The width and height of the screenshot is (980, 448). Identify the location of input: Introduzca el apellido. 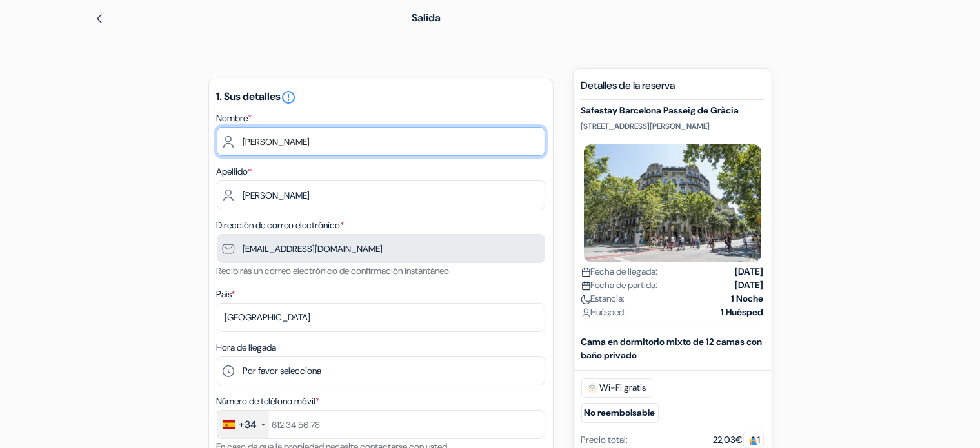
(381, 195).